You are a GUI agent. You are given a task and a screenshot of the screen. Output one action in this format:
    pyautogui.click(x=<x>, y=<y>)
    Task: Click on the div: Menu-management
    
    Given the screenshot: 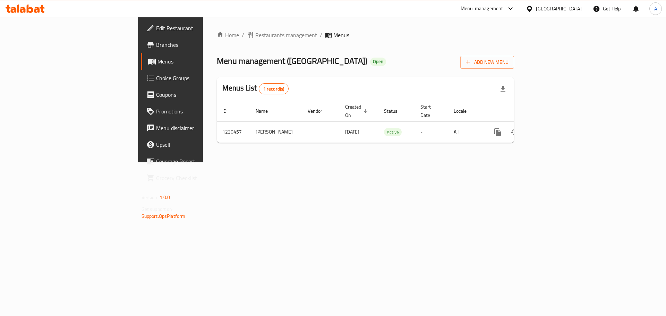 What is the action you would take?
    pyautogui.click(x=482, y=9)
    